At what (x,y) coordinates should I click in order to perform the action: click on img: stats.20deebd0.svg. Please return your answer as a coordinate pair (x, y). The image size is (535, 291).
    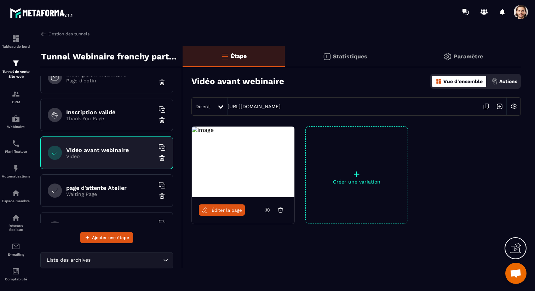
    Looking at the image, I should click on (327, 57).